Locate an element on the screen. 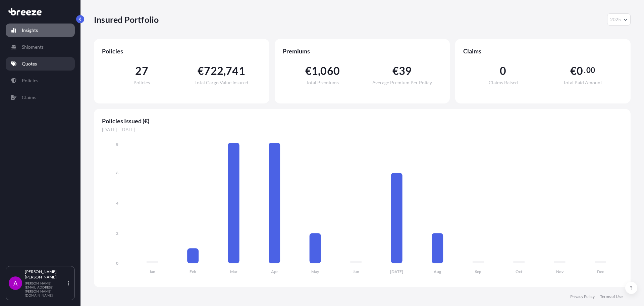  tspan: 4 is located at coordinates (117, 203).